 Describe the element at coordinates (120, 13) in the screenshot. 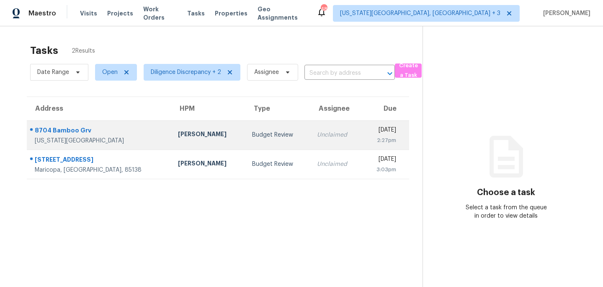

I see `span: Projects` at that location.